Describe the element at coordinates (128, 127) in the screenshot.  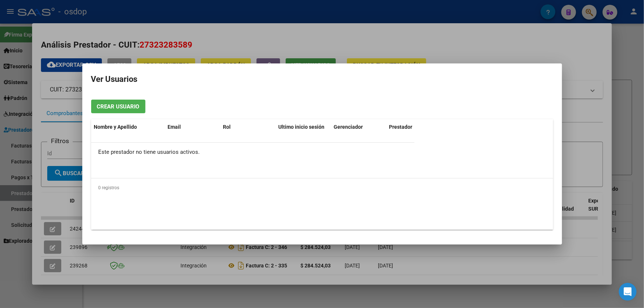
I see `datatable-header-cell: Nombre y Apellido` at that location.